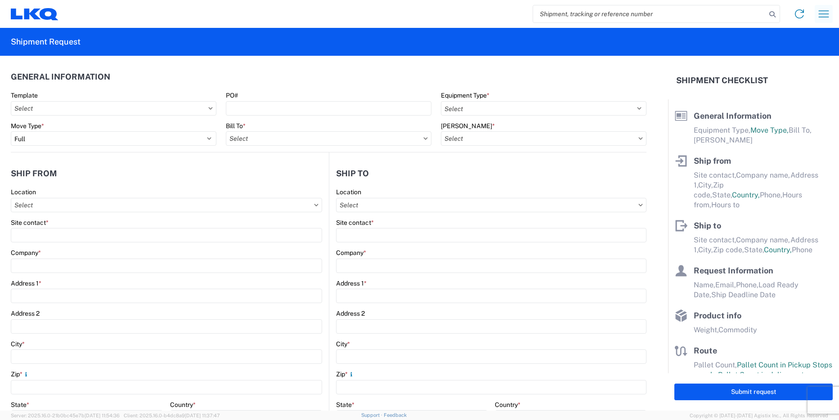 This screenshot has width=839, height=420. I want to click on span: Pallet Count,, so click(715, 365).